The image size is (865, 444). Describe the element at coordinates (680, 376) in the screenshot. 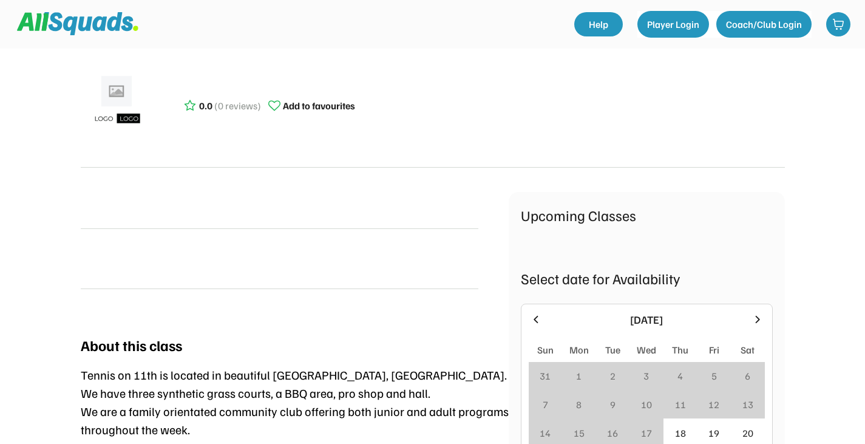

I see `div: 4` at that location.